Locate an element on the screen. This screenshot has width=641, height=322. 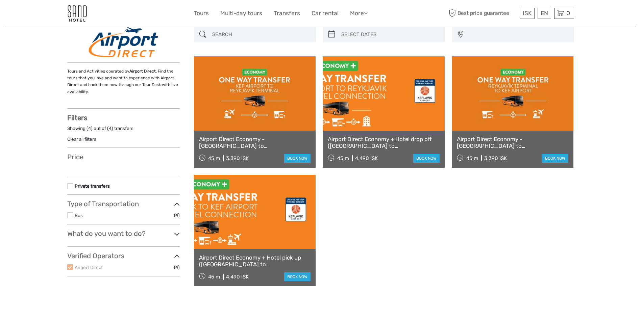
h3: Type of Transportation is located at coordinates (123, 204).